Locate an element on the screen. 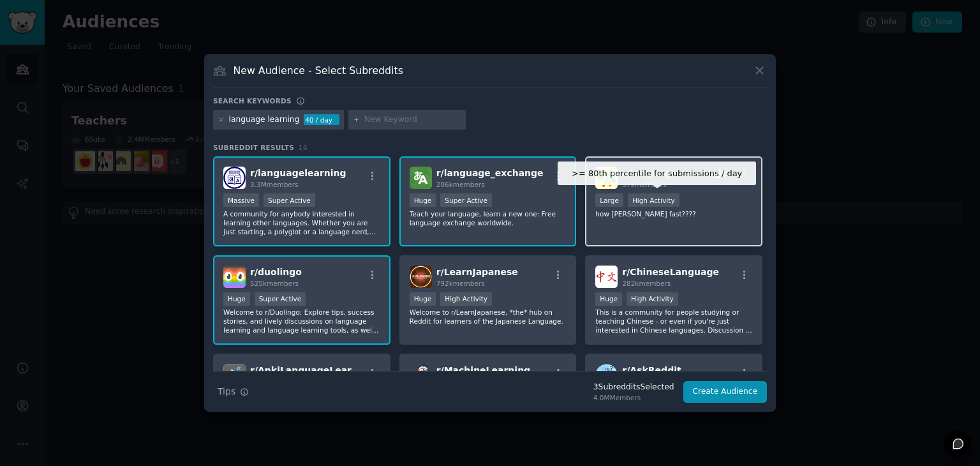  span: 206k members is located at coordinates (460, 185).